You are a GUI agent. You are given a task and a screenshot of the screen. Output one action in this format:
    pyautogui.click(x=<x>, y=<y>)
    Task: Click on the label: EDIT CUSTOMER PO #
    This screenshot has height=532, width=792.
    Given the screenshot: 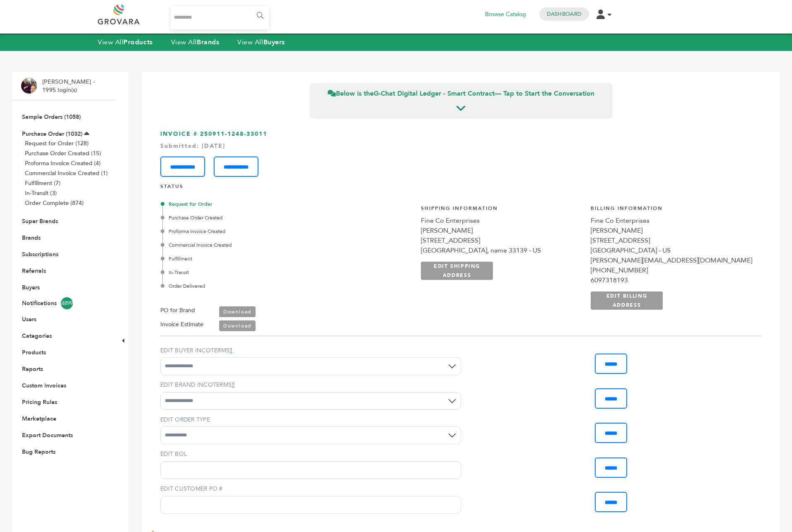 What is the action you would take?
    pyautogui.click(x=311, y=489)
    